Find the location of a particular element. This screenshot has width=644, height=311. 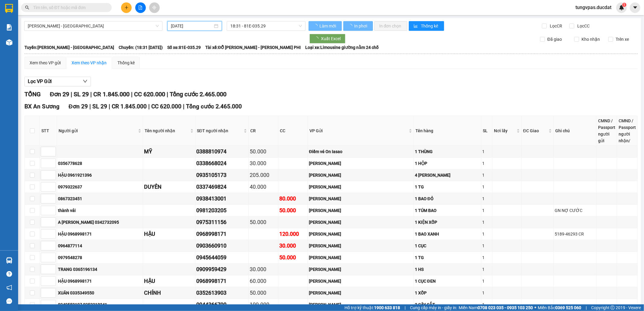

div: 0356778628 is located at coordinates (100, 163).